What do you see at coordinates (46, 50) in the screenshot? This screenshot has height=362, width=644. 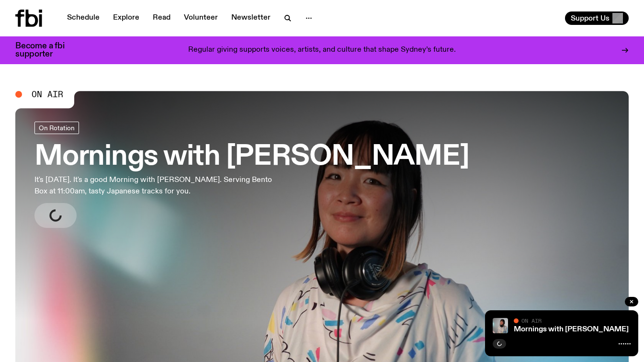 I see `h3: Become a fbi supporter` at bounding box center [46, 50].